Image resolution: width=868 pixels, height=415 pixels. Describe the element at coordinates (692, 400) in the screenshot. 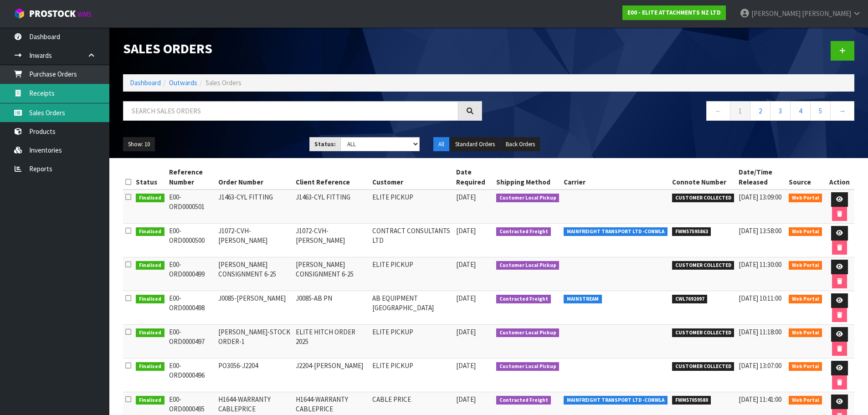

I see `span: FWM57059580` at that location.